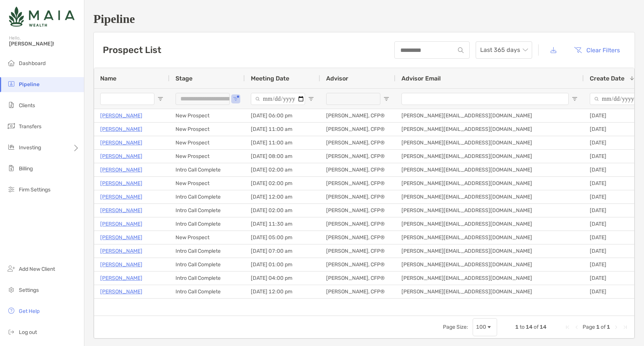 Image resolution: width=644 pixels, height=346 pixels. I want to click on span: Advisor, so click(337, 78).